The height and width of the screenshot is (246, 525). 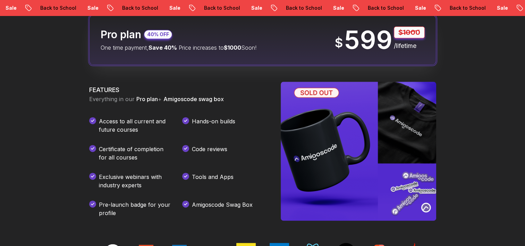 I want to click on p: Exclusive webinars with industry experts, so click(x=135, y=181).